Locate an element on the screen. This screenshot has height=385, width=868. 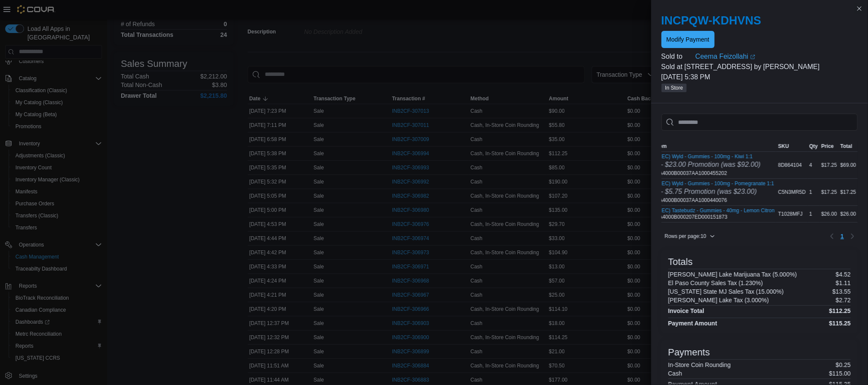
span: C5N3MR5D is located at coordinates (792, 192).